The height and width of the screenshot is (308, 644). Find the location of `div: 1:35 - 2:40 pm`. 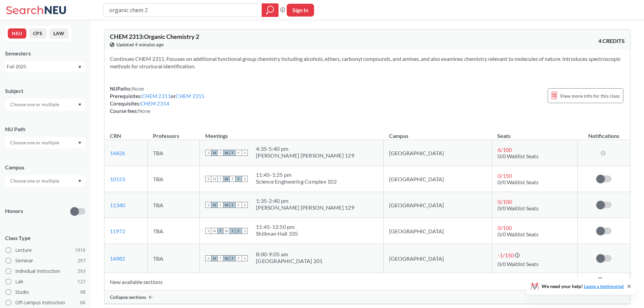

div: 1:35 - 2:40 pm is located at coordinates (305, 201).